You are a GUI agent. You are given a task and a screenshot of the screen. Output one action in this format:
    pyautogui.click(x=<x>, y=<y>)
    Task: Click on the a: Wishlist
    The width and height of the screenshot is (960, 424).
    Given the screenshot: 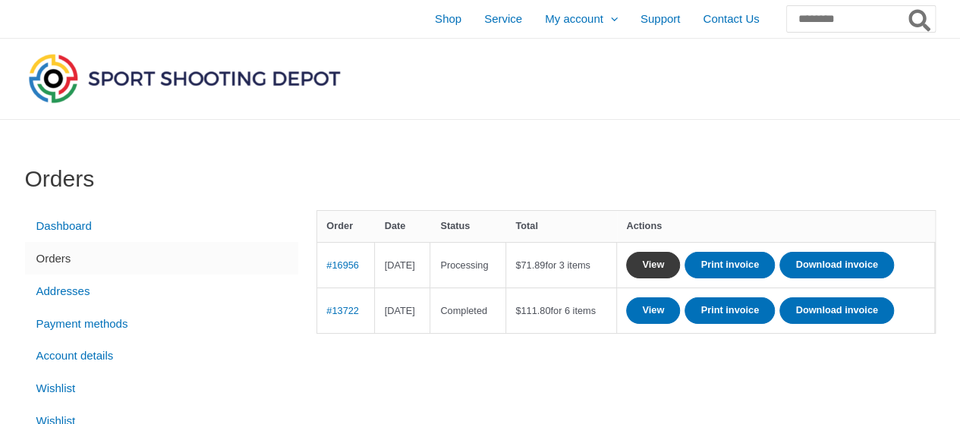 What is the action you would take?
    pyautogui.click(x=162, y=388)
    